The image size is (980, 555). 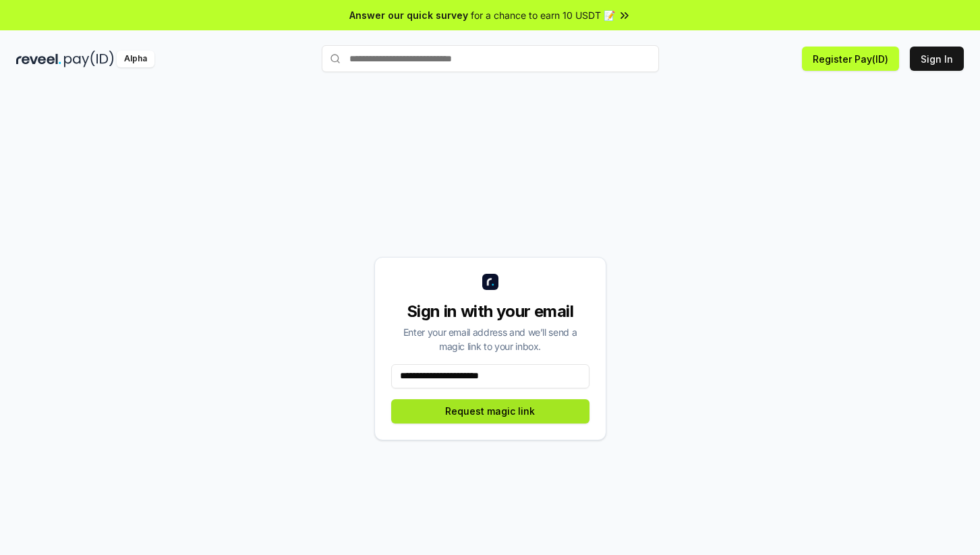 I want to click on div: Enter your email address and we’ll send a magic link to your inbox., so click(x=490, y=340).